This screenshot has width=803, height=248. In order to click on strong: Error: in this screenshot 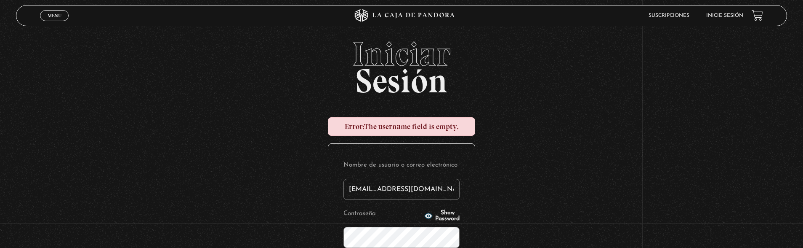, I will do `click(354, 126)`.